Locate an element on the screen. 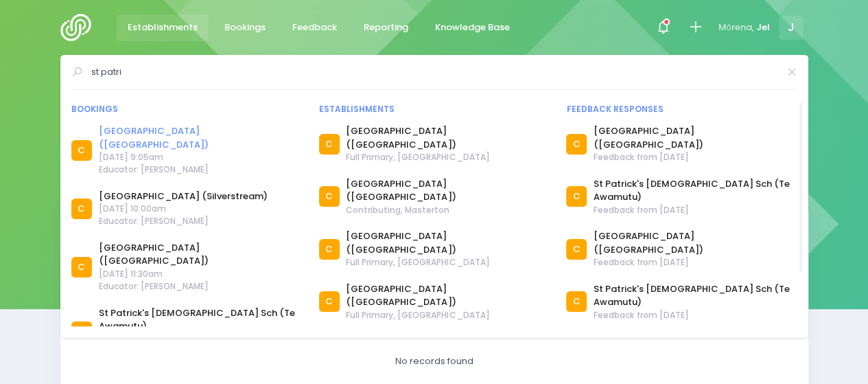 This screenshot has height=384, width=868. span: Contributing, Masterton is located at coordinates (447, 210).